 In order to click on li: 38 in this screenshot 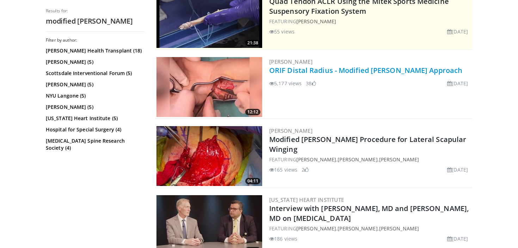, I will do `click(311, 83)`.